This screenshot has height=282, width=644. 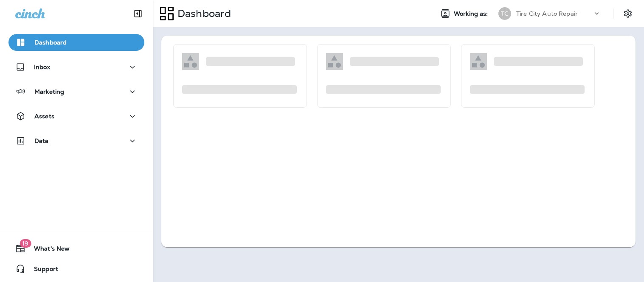 I want to click on p: Data, so click(x=41, y=141).